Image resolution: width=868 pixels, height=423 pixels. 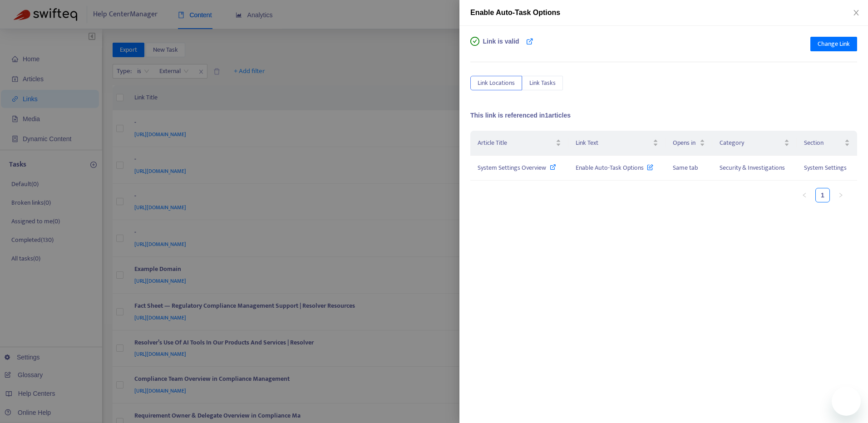 I want to click on span: Same tab, so click(x=685, y=167).